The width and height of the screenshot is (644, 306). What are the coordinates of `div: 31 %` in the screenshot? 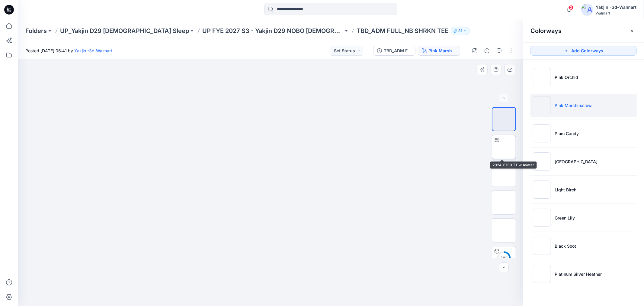 It's located at (504, 258).